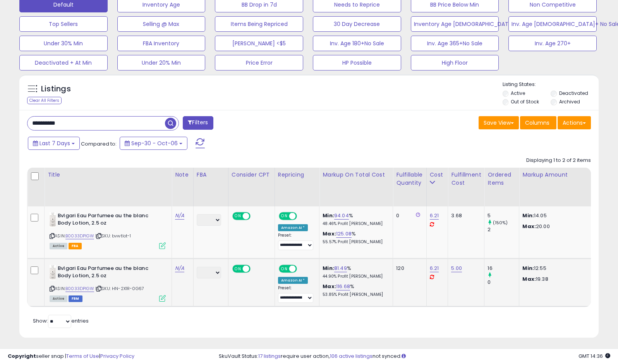  Describe the element at coordinates (155, 143) in the screenshot. I see `span: Sep-30 - Oct-06` at that location.